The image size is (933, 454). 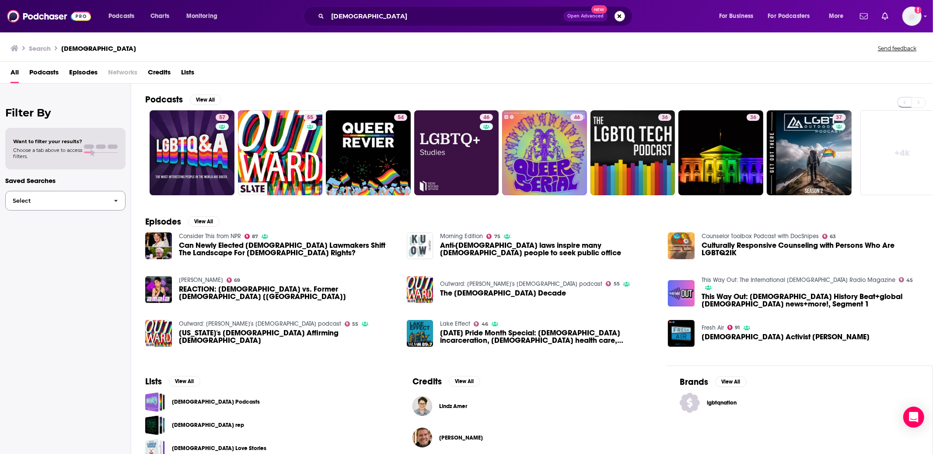 I want to click on a: REACTION: LGBTQ vs. Former LGBTQ [Jubilee Middle Ground], so click(x=287, y=293).